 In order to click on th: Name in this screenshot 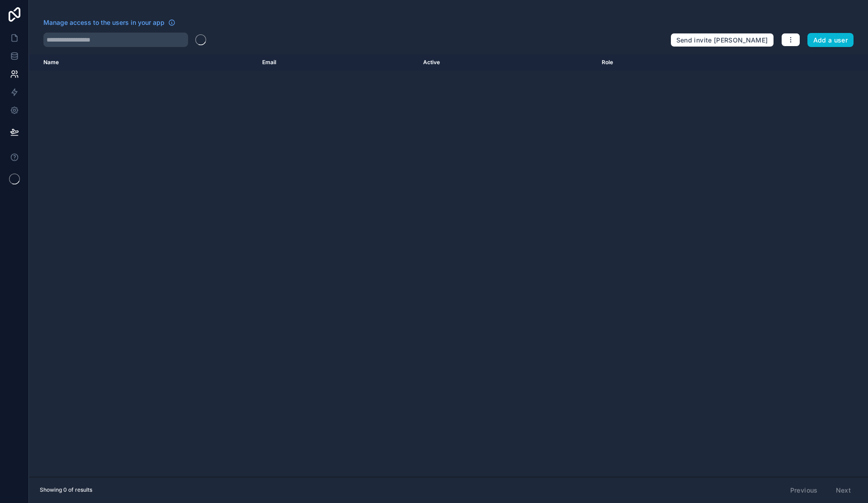, I will do `click(143, 62)`.